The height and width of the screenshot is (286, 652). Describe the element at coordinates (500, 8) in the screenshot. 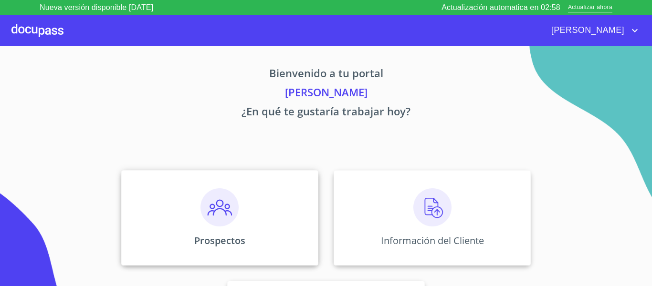

I see `p: Actualización automatica en 02:58` at that location.